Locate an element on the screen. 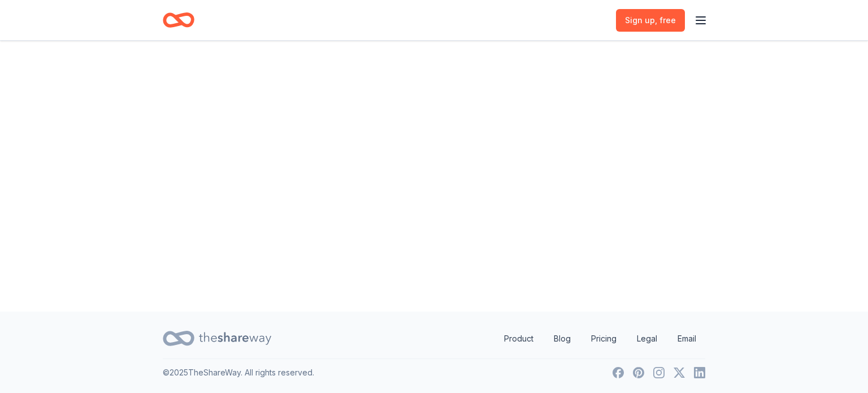 The height and width of the screenshot is (393, 868). a: Pricing is located at coordinates (604, 338).